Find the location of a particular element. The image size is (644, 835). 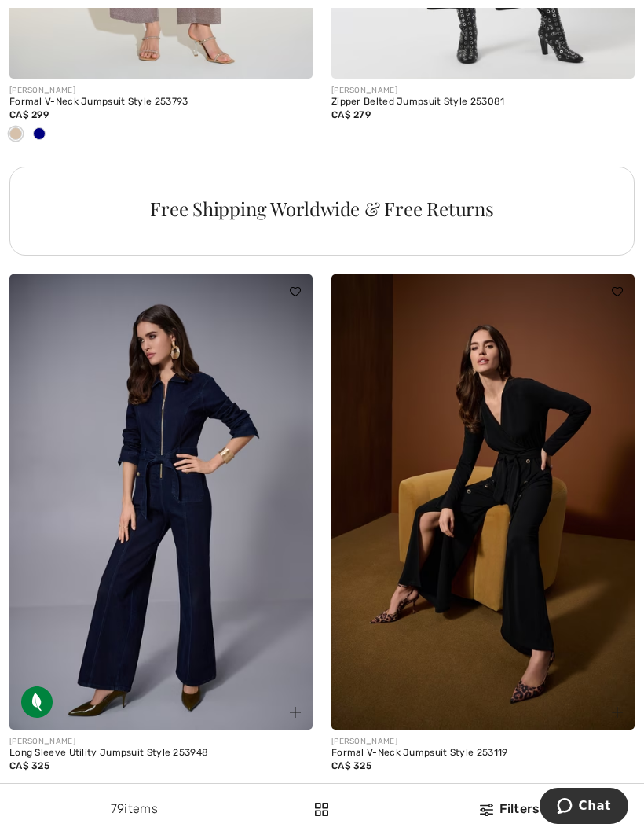

span: 79 is located at coordinates (118, 808).